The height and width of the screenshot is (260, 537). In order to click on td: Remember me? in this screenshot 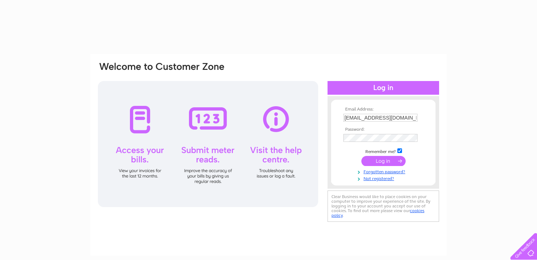, I will do `click(383, 151)`.